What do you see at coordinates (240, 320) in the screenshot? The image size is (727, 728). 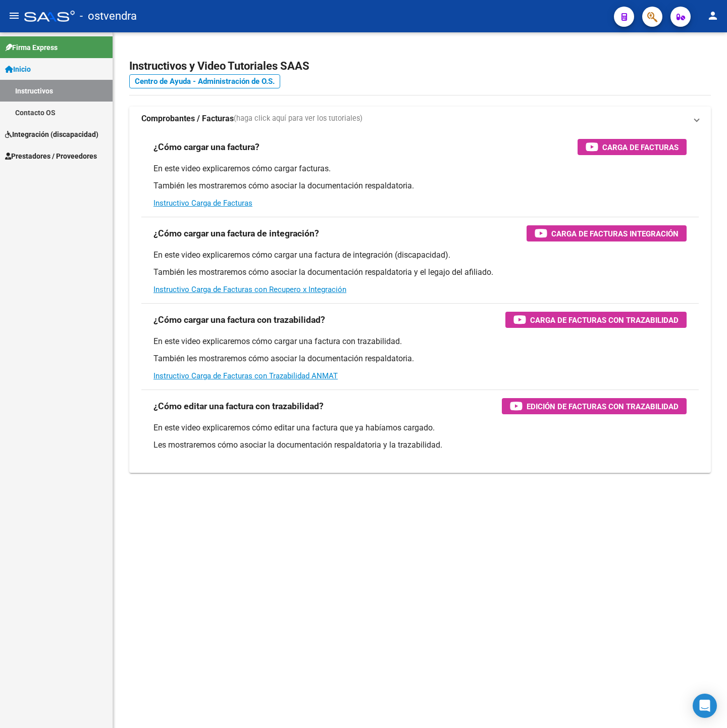 I see `h3: ¿Cómo cargar una factura con trazabilidad?` at bounding box center [240, 320].